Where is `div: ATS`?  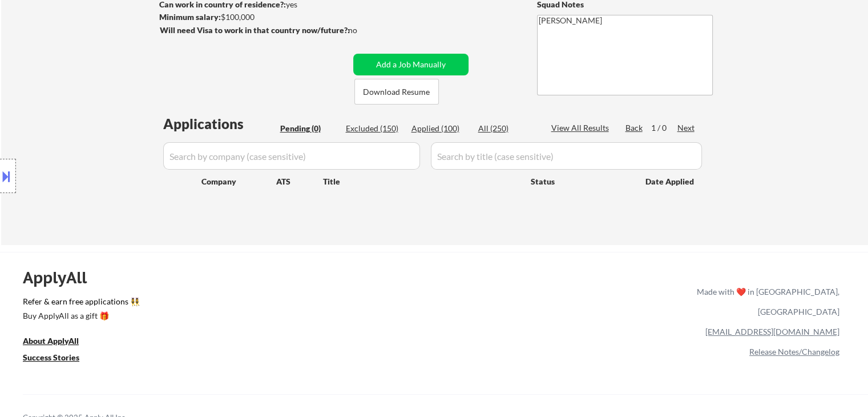
div: ATS is located at coordinates (300, 181).